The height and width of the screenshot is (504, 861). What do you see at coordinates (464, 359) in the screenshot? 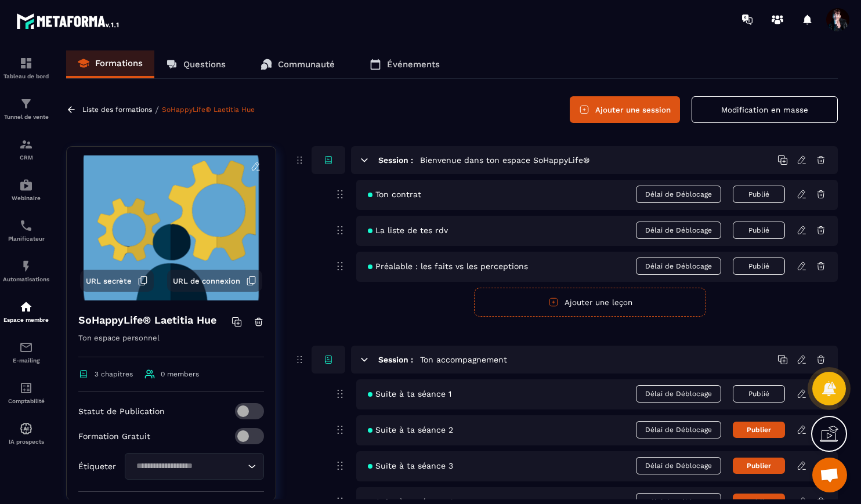
I see `h5: Ton accompagnement` at bounding box center [464, 359].